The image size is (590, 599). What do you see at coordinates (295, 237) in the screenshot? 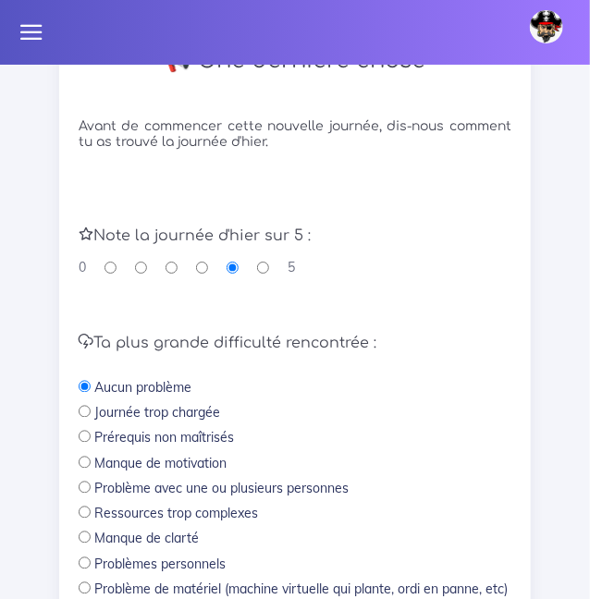
I see `h5: Note la journée d'hier sur 5 :` at bounding box center [295, 237].